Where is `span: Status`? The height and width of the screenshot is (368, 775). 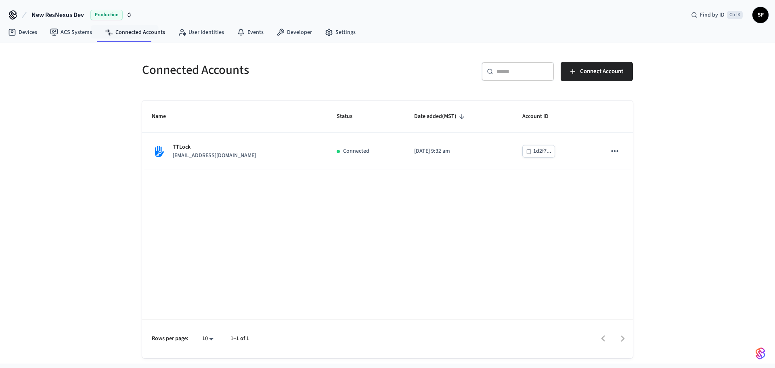
span: Status is located at coordinates (350, 116).